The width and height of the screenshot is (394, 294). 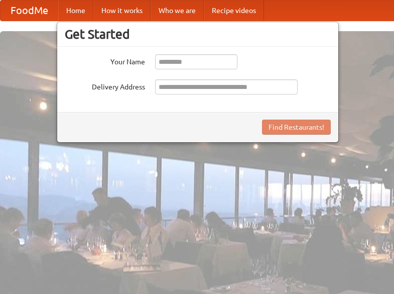 I want to click on a: How it works, so click(x=122, y=11).